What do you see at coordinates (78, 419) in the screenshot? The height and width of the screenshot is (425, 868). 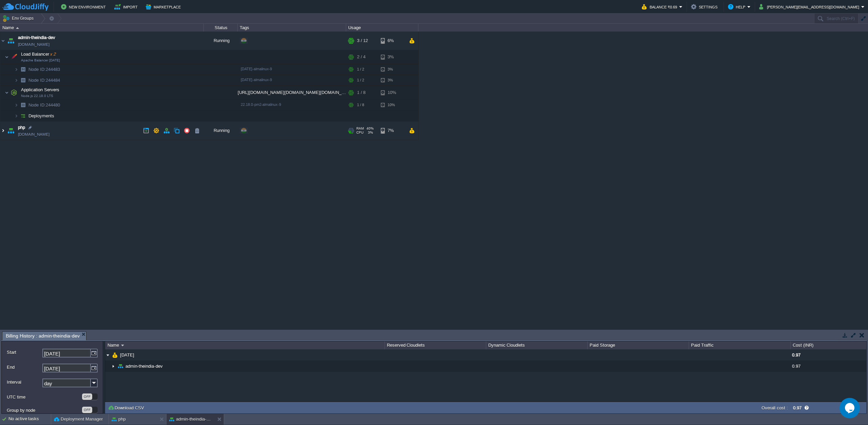 I see `button: Deployment Manager` at bounding box center [78, 419].